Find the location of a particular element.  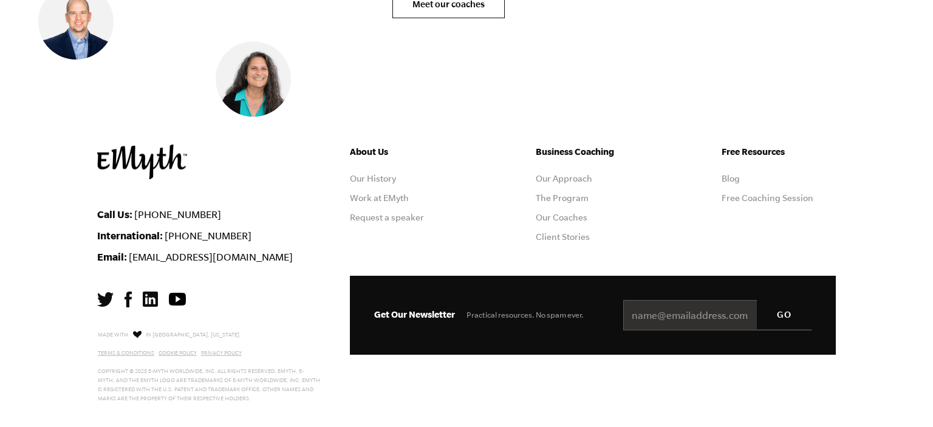

a: Our History is located at coordinates (373, 179).